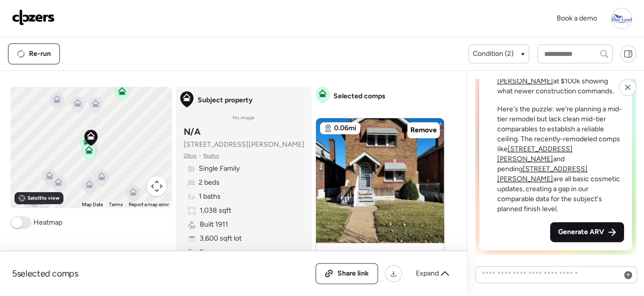 The height and width of the screenshot is (296, 644). What do you see at coordinates (30, 202) in the screenshot?
I see `img: Google` at bounding box center [30, 202].